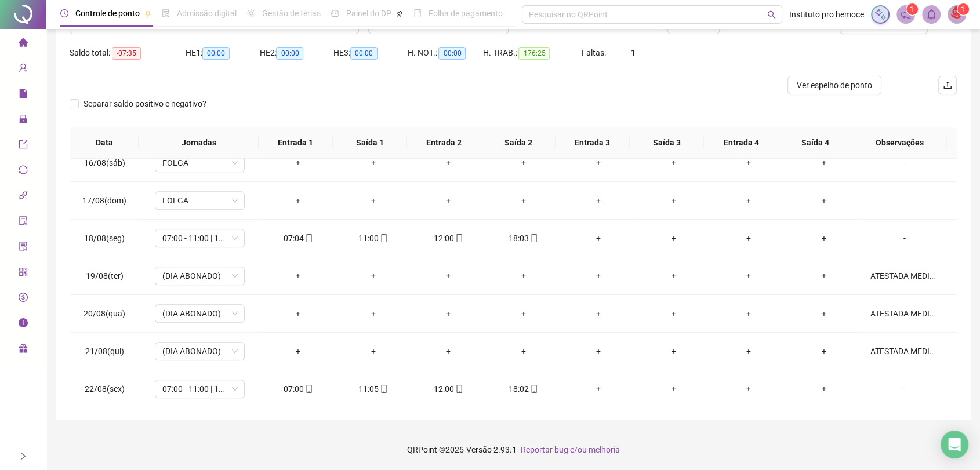 The height and width of the screenshot is (470, 980). What do you see at coordinates (594, 53) in the screenshot?
I see `span: Faltas:` at bounding box center [594, 53].